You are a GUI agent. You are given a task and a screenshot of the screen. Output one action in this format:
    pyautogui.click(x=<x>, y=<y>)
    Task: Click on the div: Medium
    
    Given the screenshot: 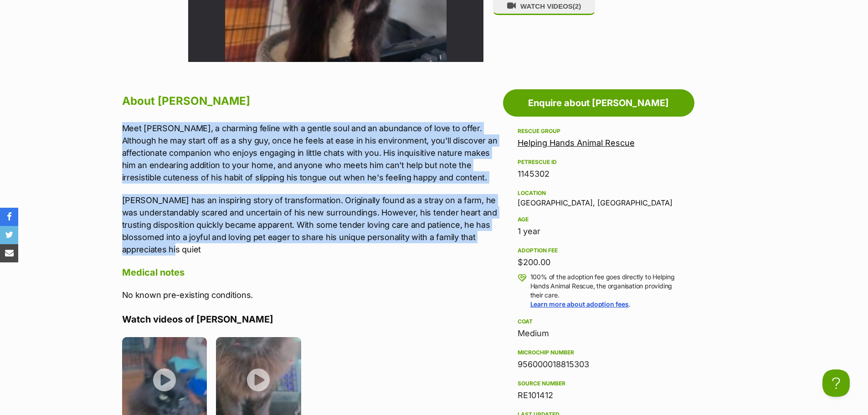 What is the action you would take?
    pyautogui.click(x=599, y=334)
    